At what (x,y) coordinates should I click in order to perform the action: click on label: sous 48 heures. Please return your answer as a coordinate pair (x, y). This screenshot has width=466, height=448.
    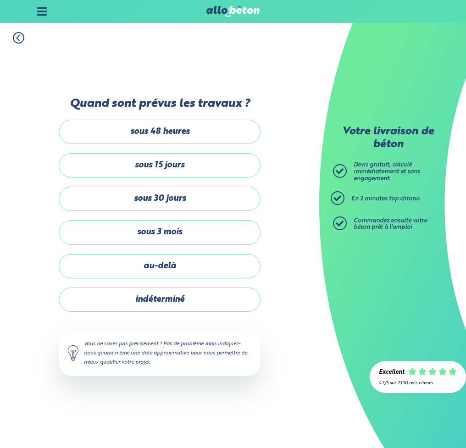
    Looking at the image, I should click on (160, 132).